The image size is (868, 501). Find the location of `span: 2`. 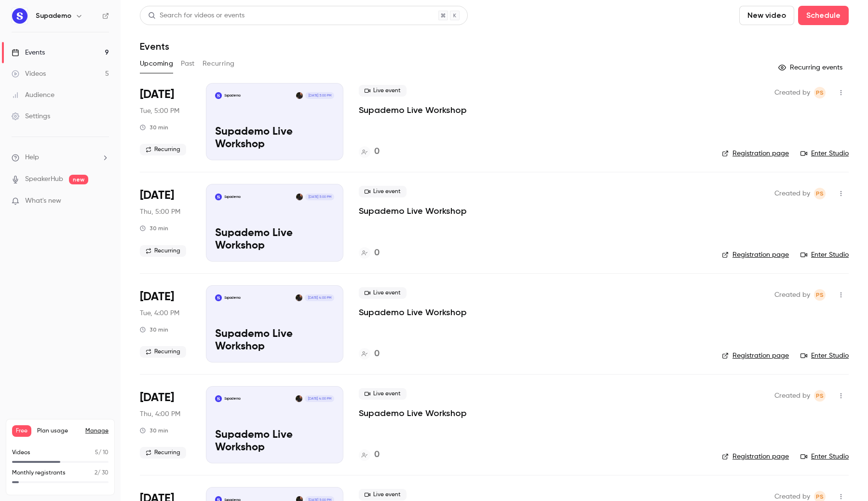

span: 2 is located at coordinates (96, 473).